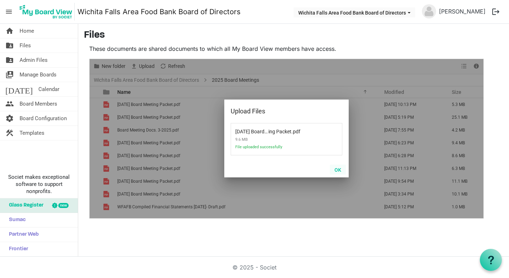  What do you see at coordinates (429, 11) in the screenshot?
I see `img: no-profile-picture.svg` at bounding box center [429, 11].